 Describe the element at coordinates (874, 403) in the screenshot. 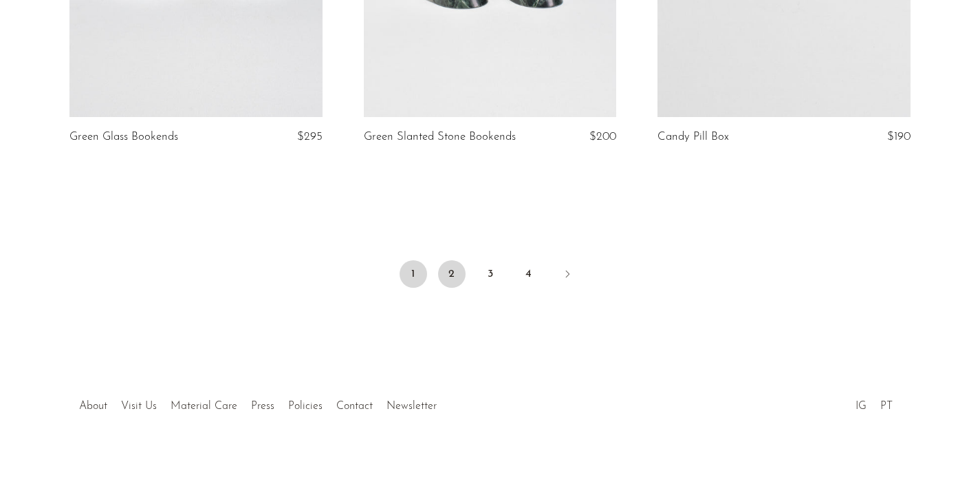

I see `ul: Social Medias` at that location.